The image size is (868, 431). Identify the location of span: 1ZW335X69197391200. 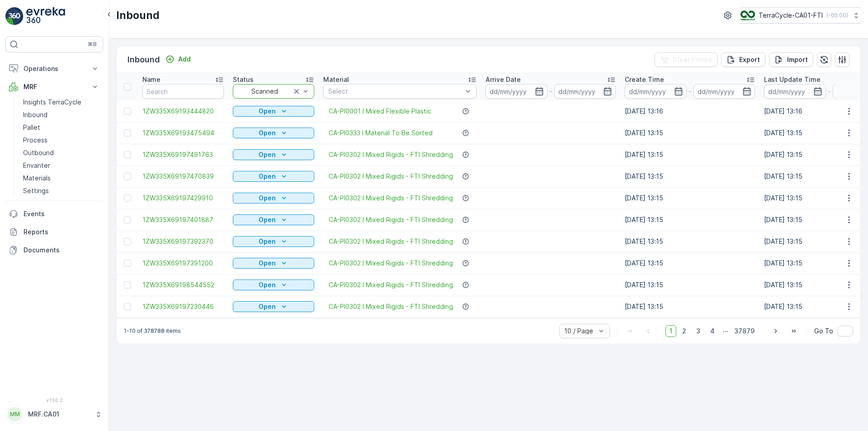
(183, 263).